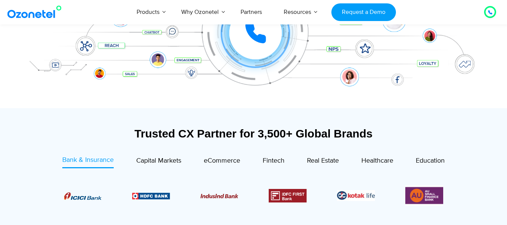 The height and width of the screenshot is (225, 507). I want to click on div: Trusted CX Partner for 3,500+ Global Brands, so click(254, 133).